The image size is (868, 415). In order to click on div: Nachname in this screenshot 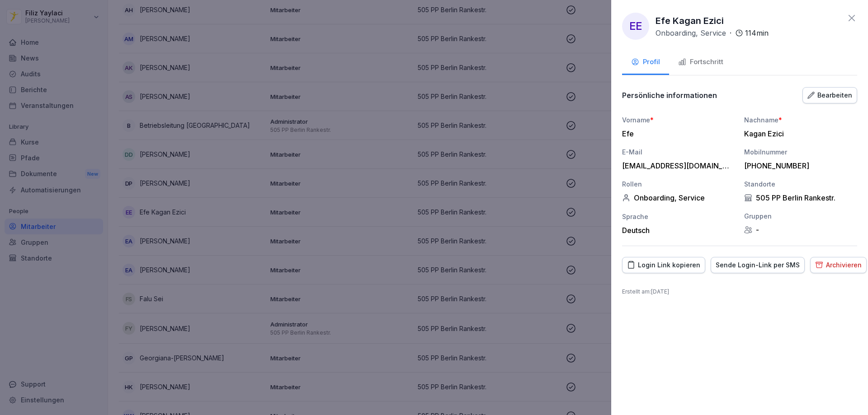, I will do `click(800, 120)`.